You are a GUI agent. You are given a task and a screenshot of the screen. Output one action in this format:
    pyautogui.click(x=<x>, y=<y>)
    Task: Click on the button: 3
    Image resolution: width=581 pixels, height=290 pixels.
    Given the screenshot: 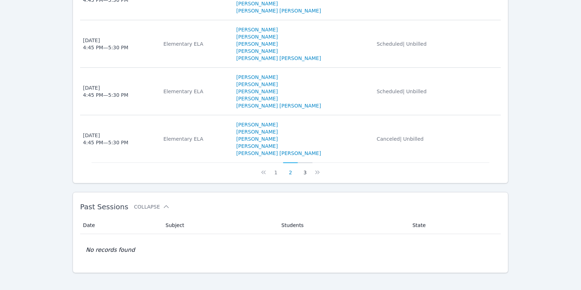 What is the action you would take?
    pyautogui.click(x=305, y=169)
    